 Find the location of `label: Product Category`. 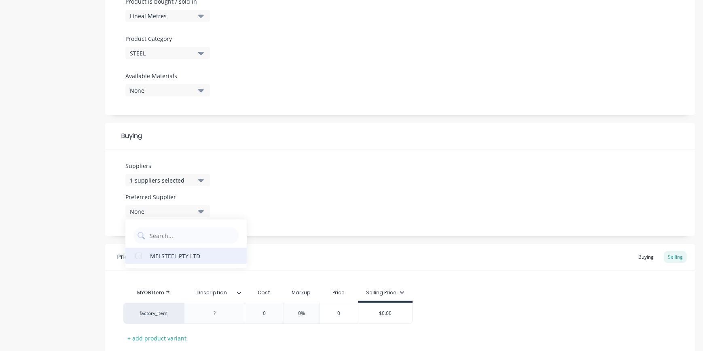

label: Product Category is located at coordinates (166, 38).